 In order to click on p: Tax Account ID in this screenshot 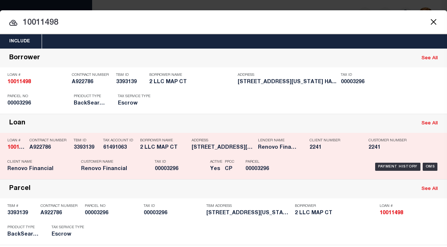, I will do `click(120, 141)`.